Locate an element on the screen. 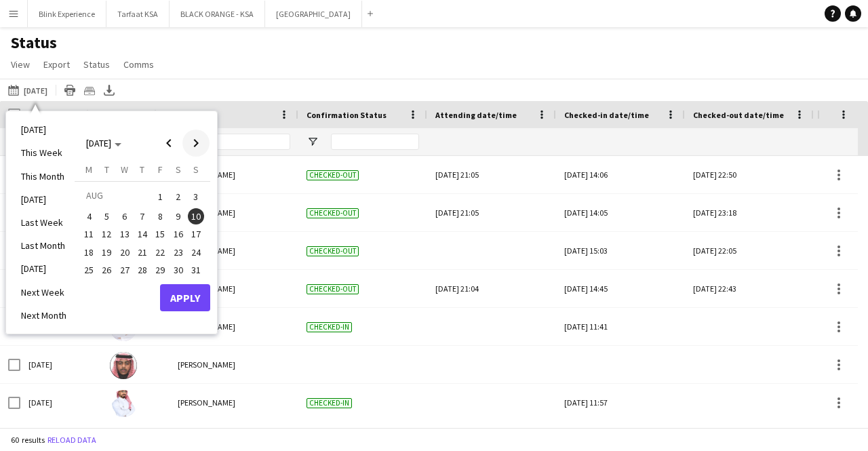 This screenshot has height=451, width=868. button: 02-08-2025 is located at coordinates (177, 197).